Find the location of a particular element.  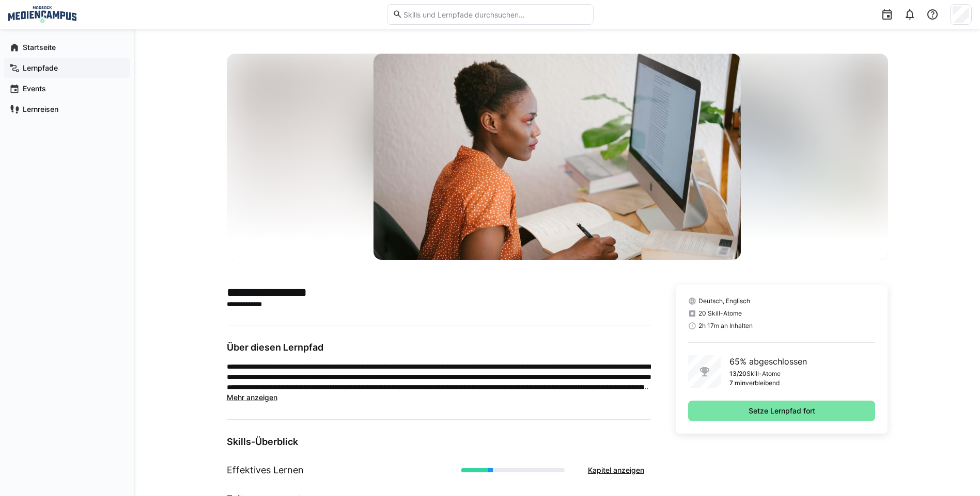

p: Skill-Atome is located at coordinates (763, 374).